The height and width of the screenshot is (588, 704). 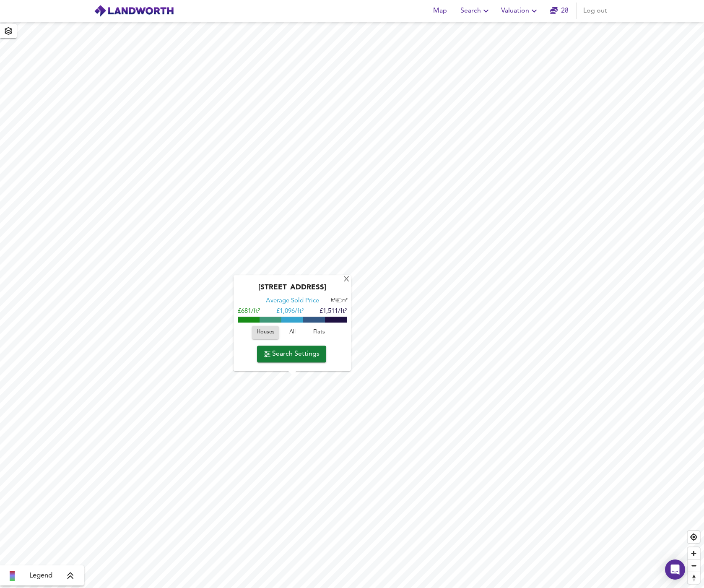 I want to click on div: Average Sold Price, so click(x=292, y=302).